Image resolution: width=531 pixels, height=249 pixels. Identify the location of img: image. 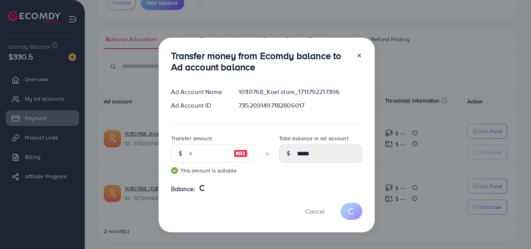
(241, 154).